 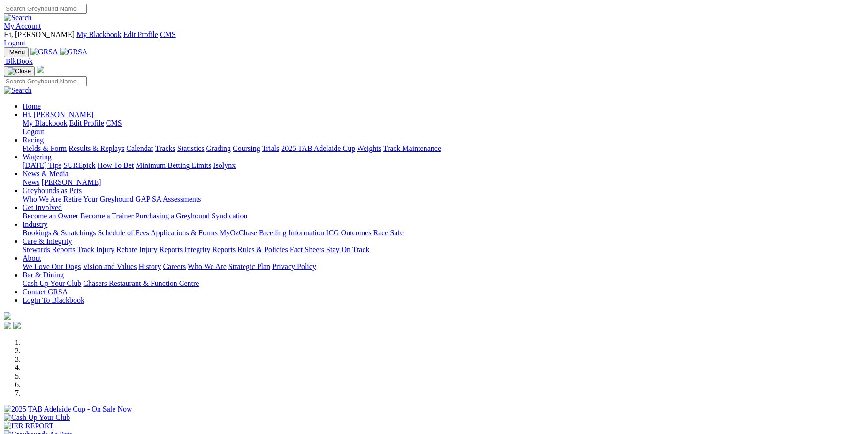 What do you see at coordinates (17, 52) in the screenshot?
I see `span: Menu` at bounding box center [17, 52].